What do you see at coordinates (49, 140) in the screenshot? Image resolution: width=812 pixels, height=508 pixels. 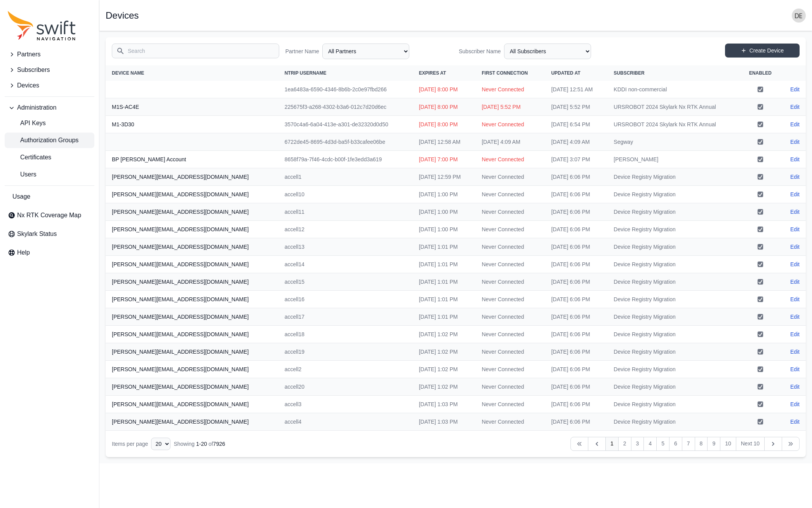 I see `a: Authorization Groups` at bounding box center [49, 140].